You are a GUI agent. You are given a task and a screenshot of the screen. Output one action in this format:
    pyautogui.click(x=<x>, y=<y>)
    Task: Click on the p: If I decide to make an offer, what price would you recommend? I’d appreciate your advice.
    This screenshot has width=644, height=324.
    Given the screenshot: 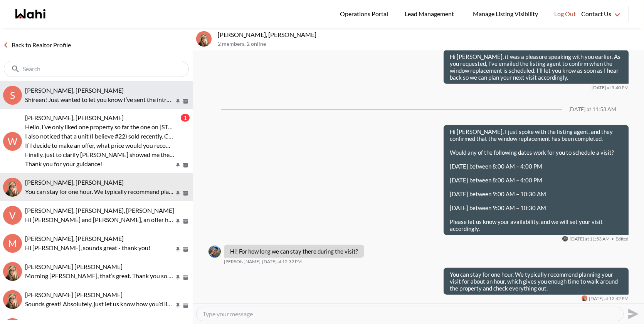 What is the action you would take?
    pyautogui.click(x=100, y=146)
    